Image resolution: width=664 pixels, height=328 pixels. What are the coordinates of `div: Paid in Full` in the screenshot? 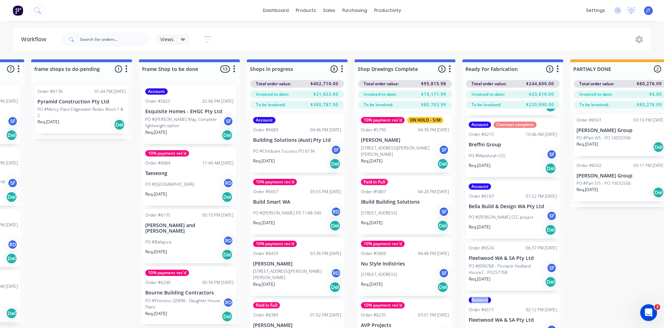 It's located at (374, 182).